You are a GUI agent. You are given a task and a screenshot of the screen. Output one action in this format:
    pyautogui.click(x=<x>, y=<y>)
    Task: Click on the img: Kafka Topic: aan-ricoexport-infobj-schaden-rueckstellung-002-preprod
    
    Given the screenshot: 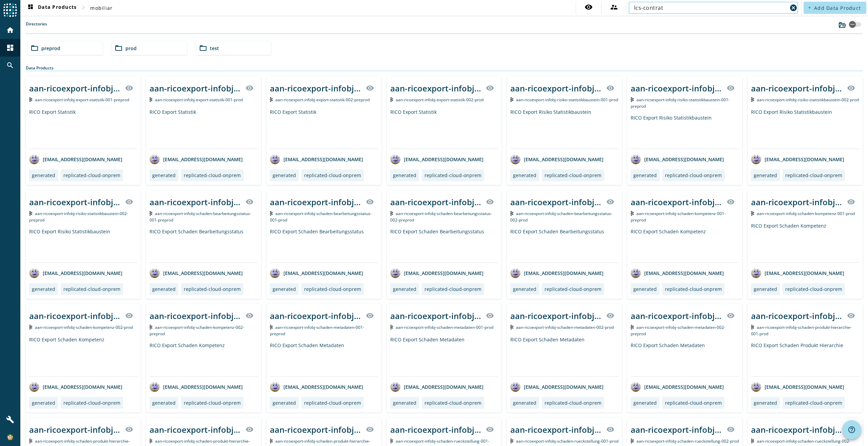 What is the action you would take?
    pyautogui.click(x=752, y=441)
    